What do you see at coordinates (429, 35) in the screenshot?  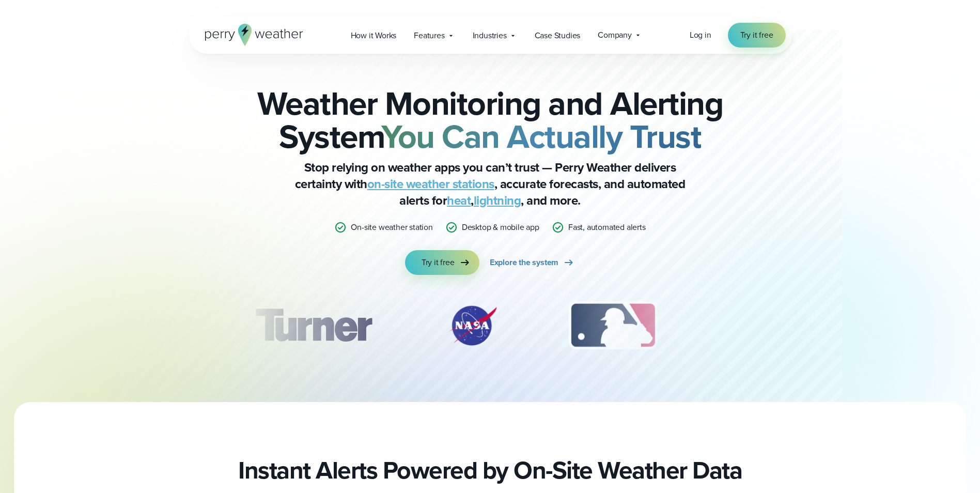 I see `span: Features` at bounding box center [429, 35].